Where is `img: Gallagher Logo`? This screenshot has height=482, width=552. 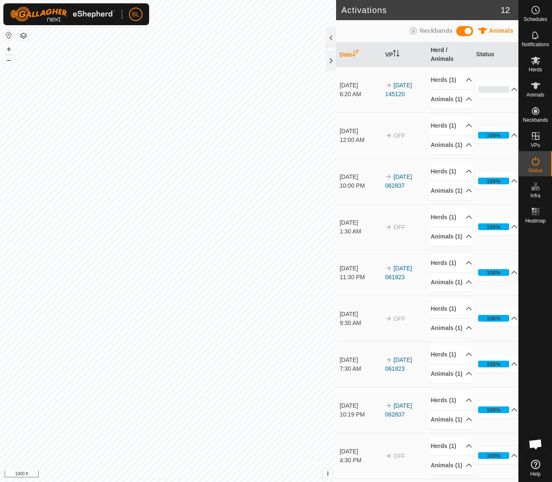
img: Gallagher Logo is located at coordinates (63, 14).